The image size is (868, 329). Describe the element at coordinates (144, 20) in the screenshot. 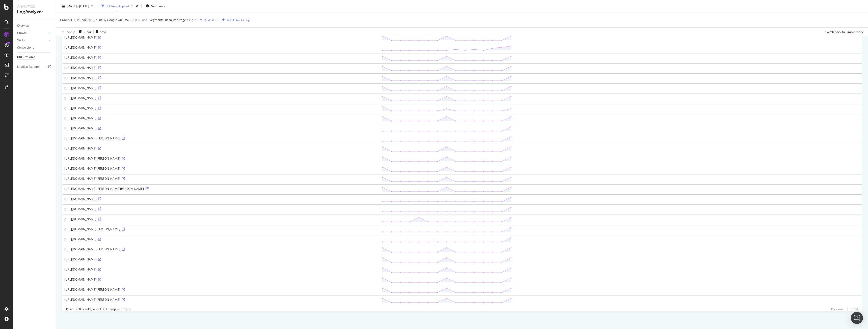

I see `div: and` at that location.